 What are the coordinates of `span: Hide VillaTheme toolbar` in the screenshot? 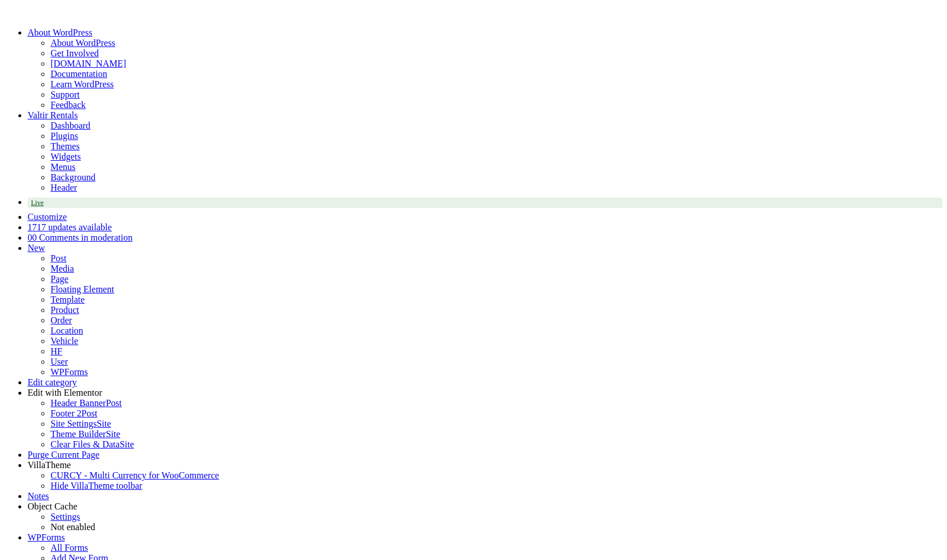 It's located at (97, 486).